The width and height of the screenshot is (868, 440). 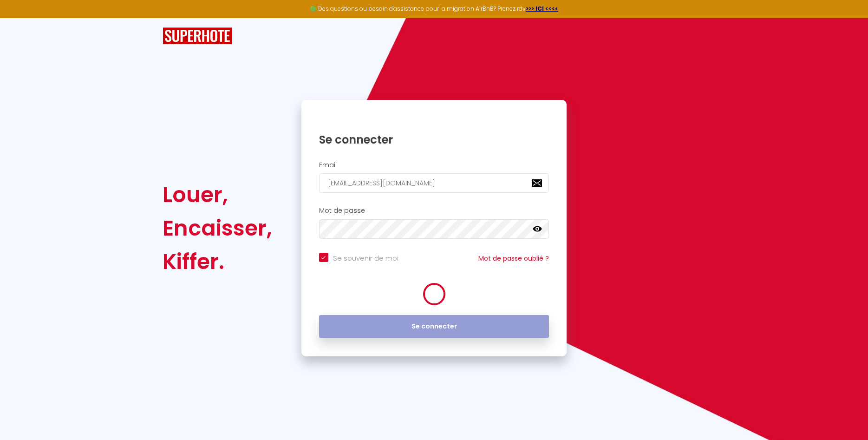 I want to click on h2: Email, so click(x=434, y=165).